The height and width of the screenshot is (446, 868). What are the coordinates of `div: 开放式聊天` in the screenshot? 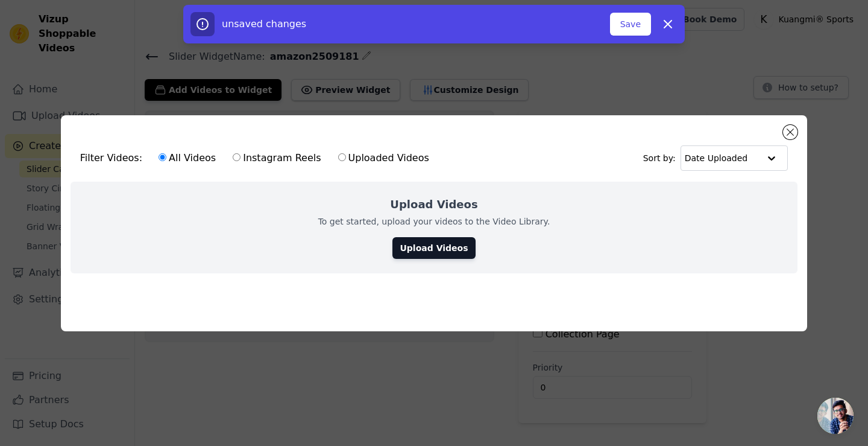 It's located at (835, 415).